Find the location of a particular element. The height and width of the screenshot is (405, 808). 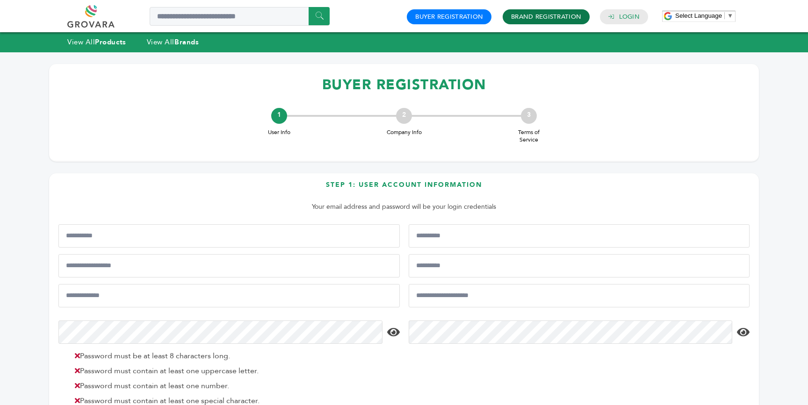

strong: Products is located at coordinates (110, 42).